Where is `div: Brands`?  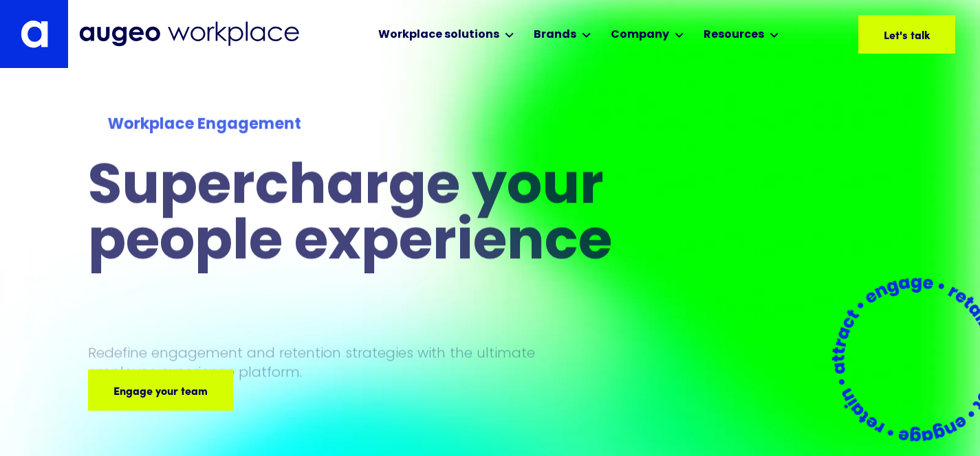 div: Brands is located at coordinates (555, 35).